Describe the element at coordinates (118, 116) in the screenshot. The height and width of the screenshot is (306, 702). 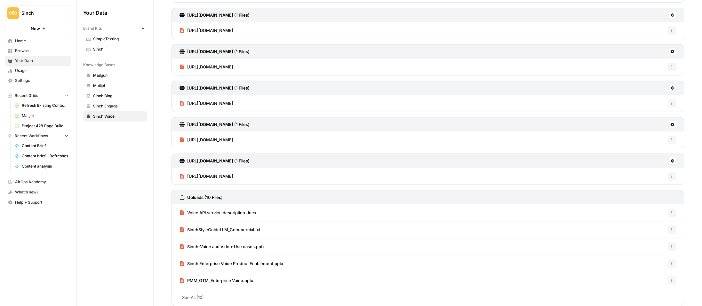
I see `span: Sinch Voice` at that location.